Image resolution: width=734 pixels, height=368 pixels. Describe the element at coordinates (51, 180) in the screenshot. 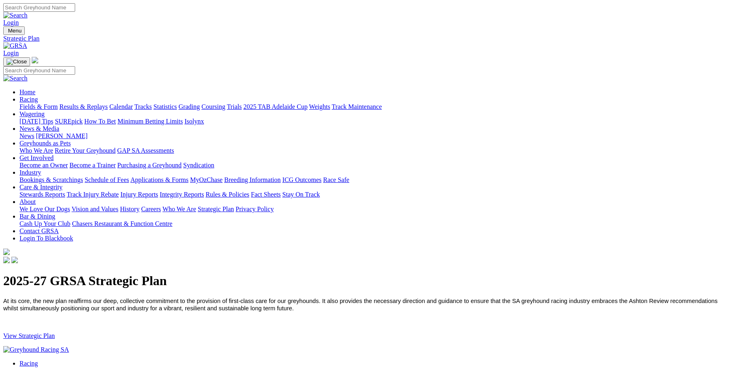

I see `a: Bookings & Scratchings` at that location.